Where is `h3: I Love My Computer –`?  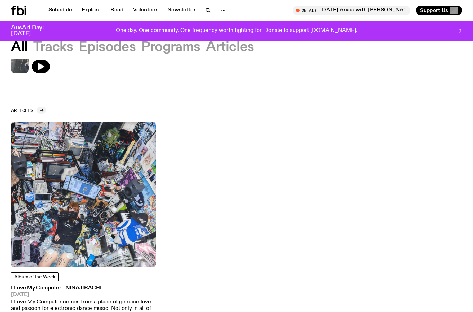
h3: I Love My Computer – is located at coordinates (83, 288).